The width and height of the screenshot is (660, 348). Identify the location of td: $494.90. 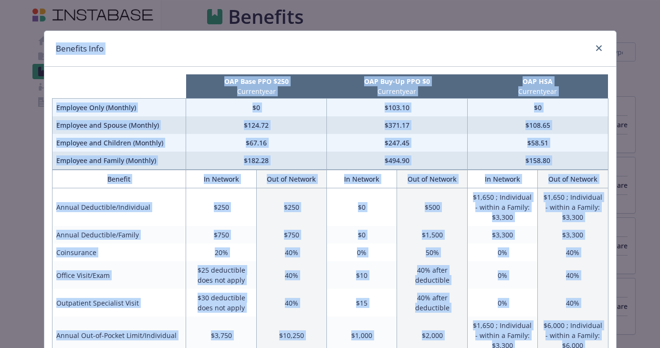
(397, 161).